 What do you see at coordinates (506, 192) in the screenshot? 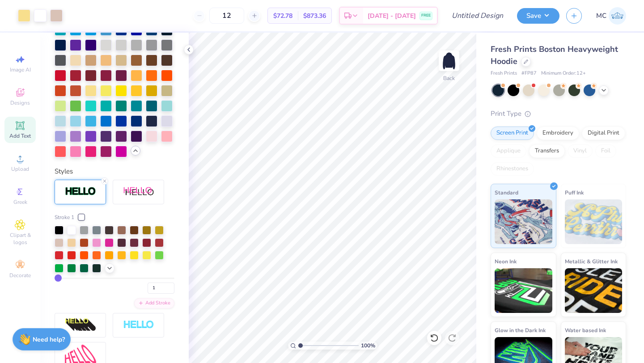
I see `span: Standard` at bounding box center [506, 192].